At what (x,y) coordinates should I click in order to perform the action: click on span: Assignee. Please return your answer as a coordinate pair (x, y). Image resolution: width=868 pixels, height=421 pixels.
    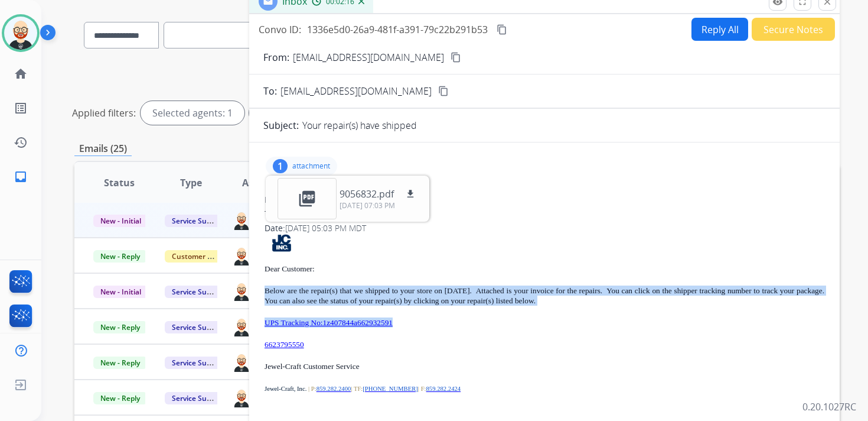
    Looking at the image, I should click on (263, 183).